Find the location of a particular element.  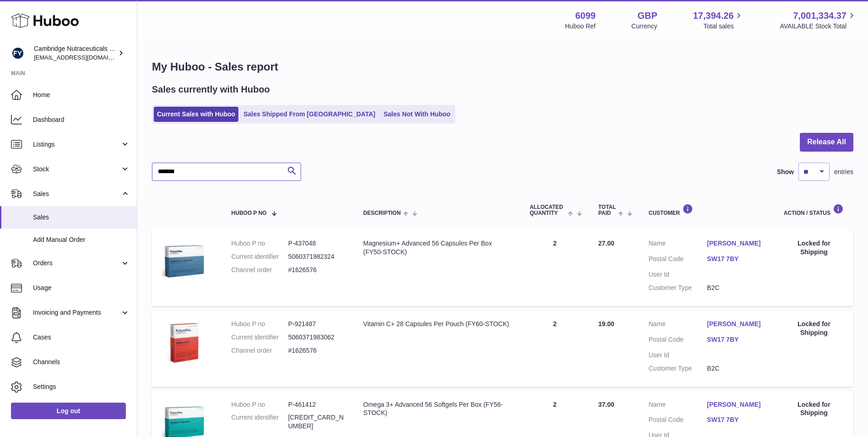

dd: P-921487 is located at coordinates (317, 324).